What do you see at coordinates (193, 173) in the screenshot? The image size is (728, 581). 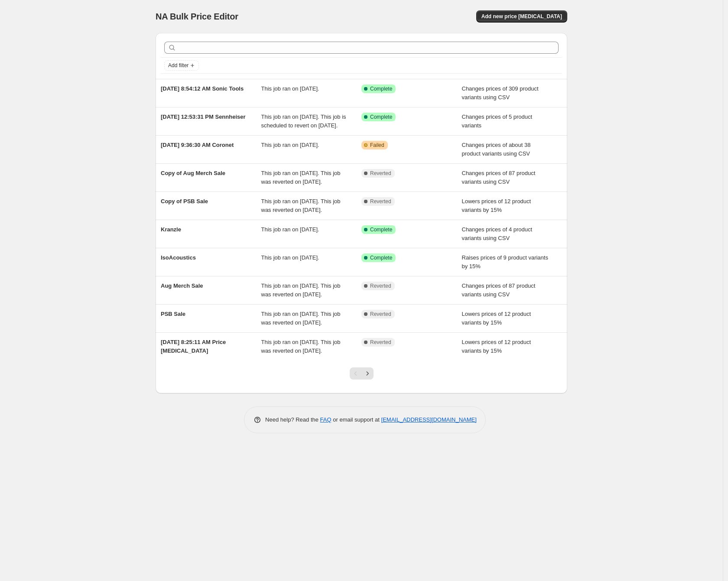 I see `span: Copy of Aug Merch Sale` at bounding box center [193, 173].